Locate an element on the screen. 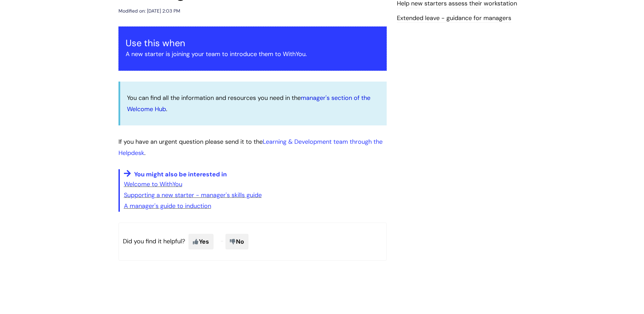  p: You can find all the information and resources you need in the . is located at coordinates (253, 103).